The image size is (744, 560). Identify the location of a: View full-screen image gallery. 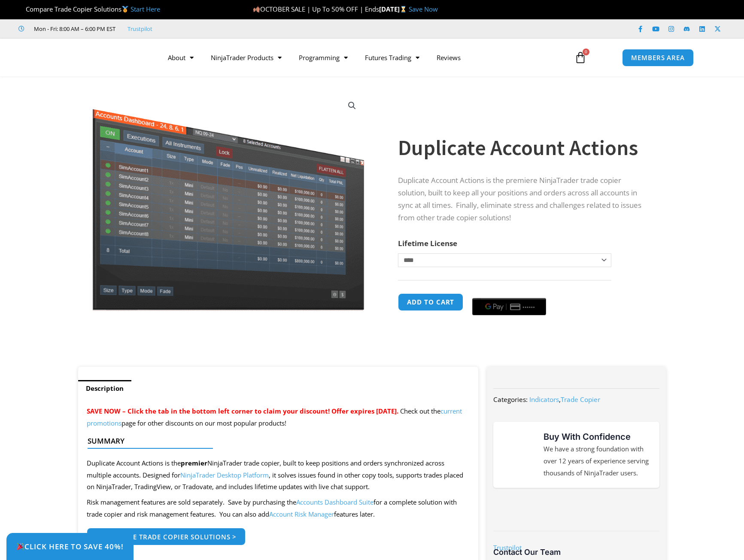
(352, 105).